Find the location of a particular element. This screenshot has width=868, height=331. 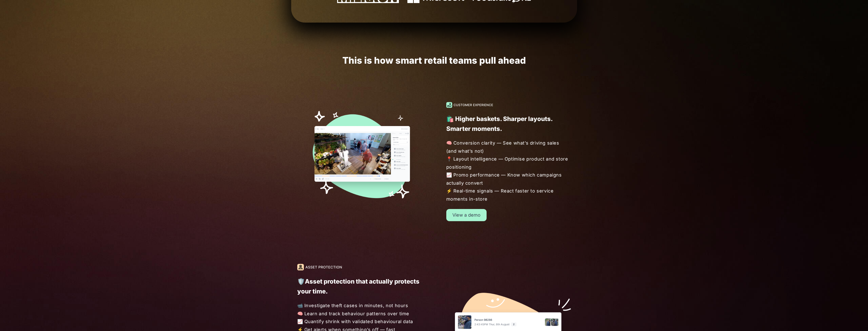

p: 🛡️Asset protection that actually protects your time. is located at coordinates (360, 286).